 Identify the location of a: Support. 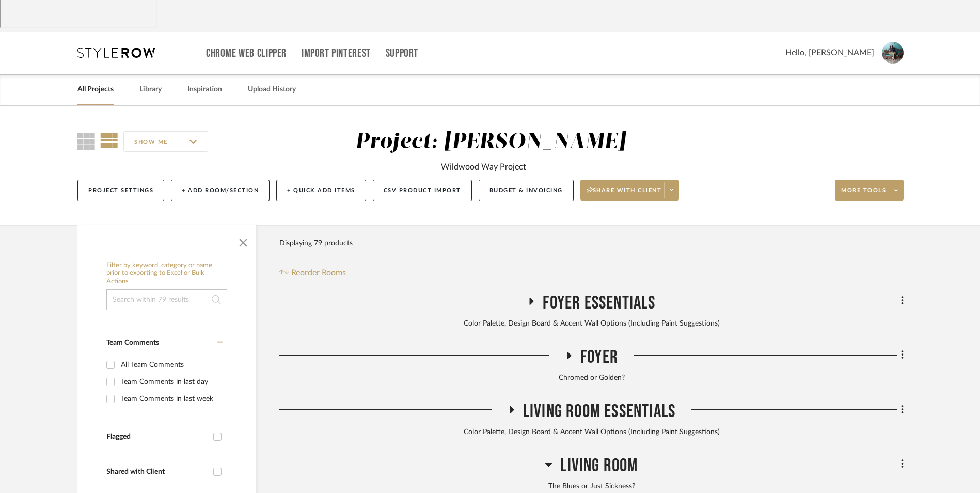
(402, 53).